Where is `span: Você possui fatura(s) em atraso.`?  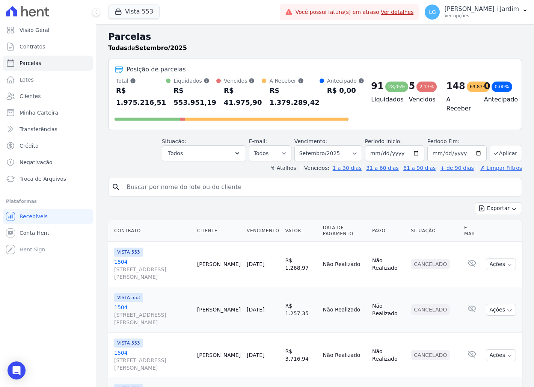 span: Você possui fatura(s) em atraso. is located at coordinates (354, 12).